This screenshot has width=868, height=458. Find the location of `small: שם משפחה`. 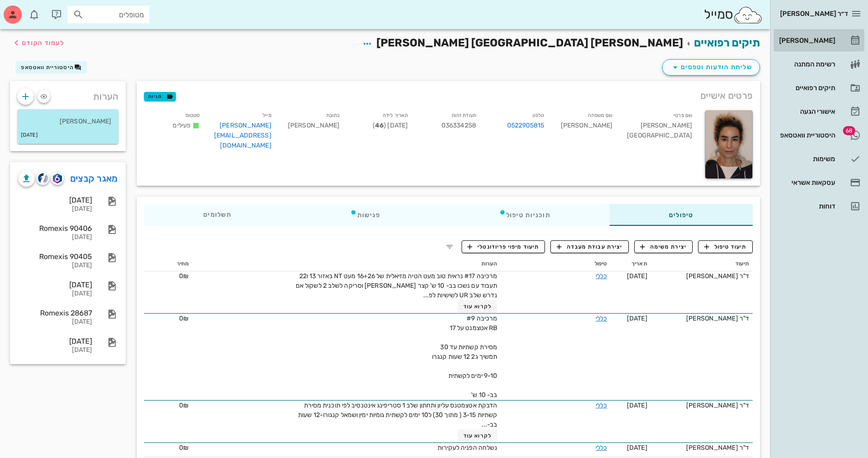

small: שם משפחה is located at coordinates (600, 115).